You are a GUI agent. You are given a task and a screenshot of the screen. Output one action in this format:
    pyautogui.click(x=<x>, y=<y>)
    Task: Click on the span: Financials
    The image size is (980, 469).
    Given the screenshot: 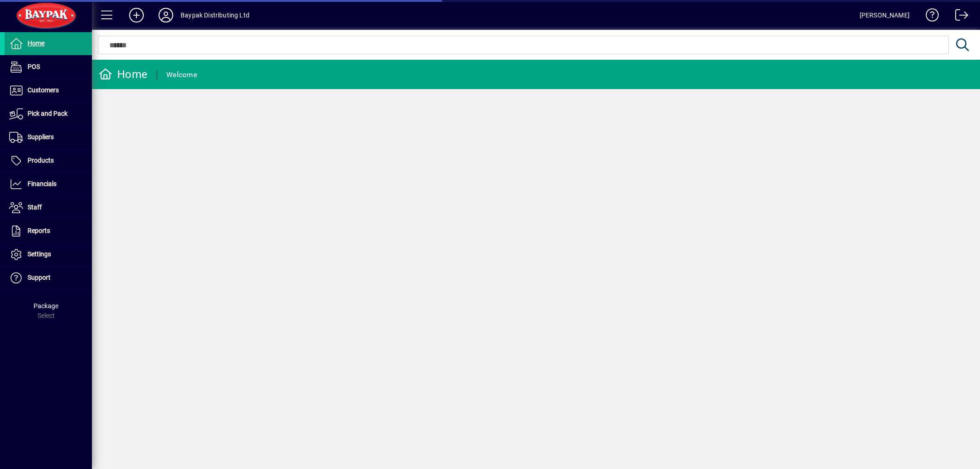 What is the action you would take?
    pyautogui.click(x=42, y=184)
    